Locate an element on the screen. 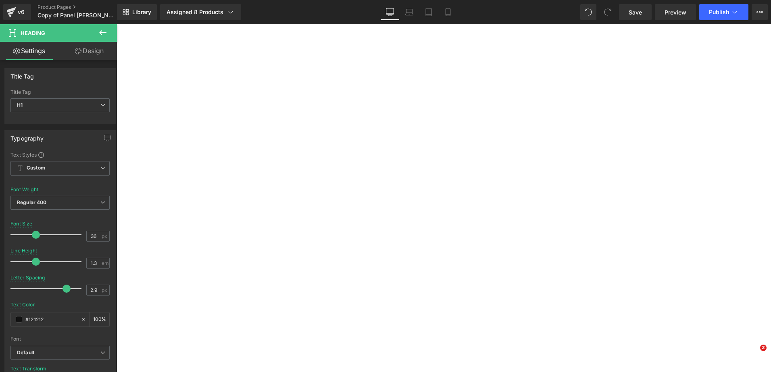 The image size is (771, 372). div: Font is located at coordinates (60, 339).